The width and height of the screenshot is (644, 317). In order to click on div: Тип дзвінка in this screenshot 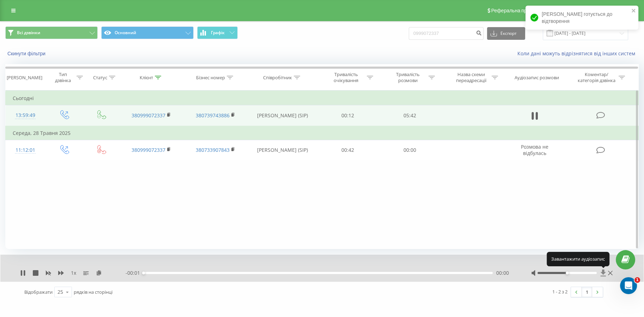, I will do `click(63, 78)`.